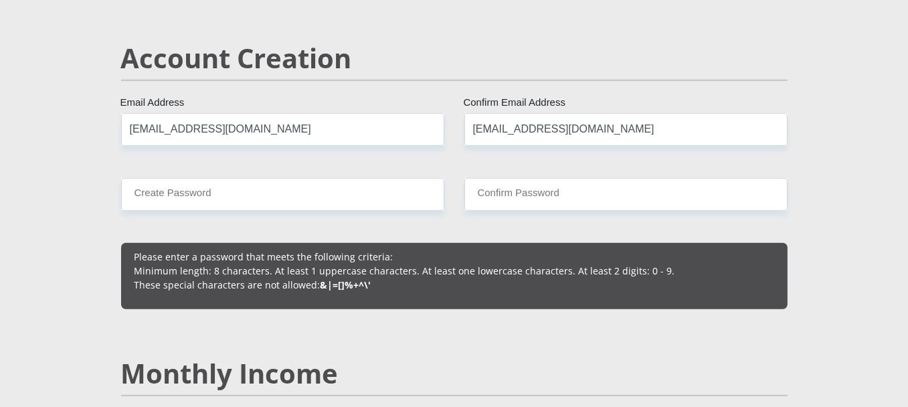  Describe the element at coordinates (454, 373) in the screenshot. I see `h2: Monthly Income` at that location.